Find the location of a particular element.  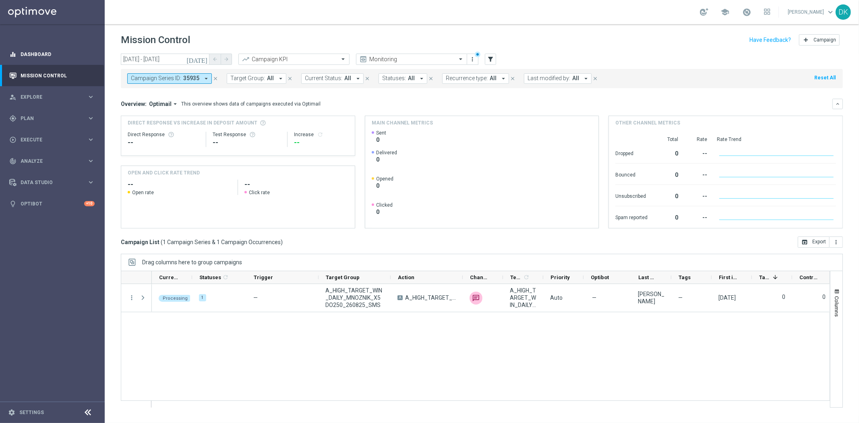

div: person_search Explore keyboard_arrow_right is located at coordinates (52, 97).